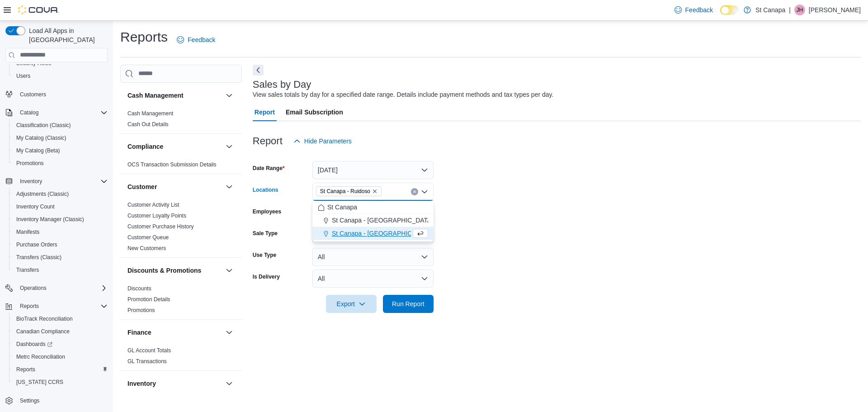 This screenshot has width=868, height=412. What do you see at coordinates (37, 244) in the screenshot?
I see `a: Purchase Orders` at bounding box center [37, 244].